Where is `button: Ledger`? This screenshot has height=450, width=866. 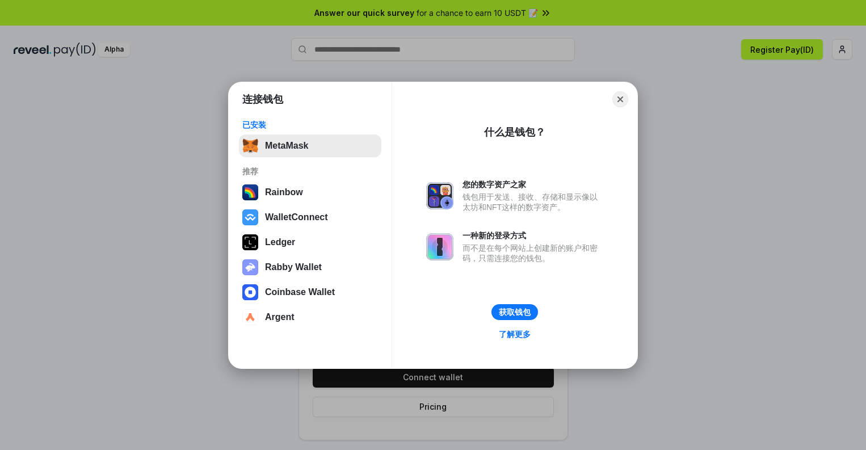
button: Ledger is located at coordinates (310, 242).